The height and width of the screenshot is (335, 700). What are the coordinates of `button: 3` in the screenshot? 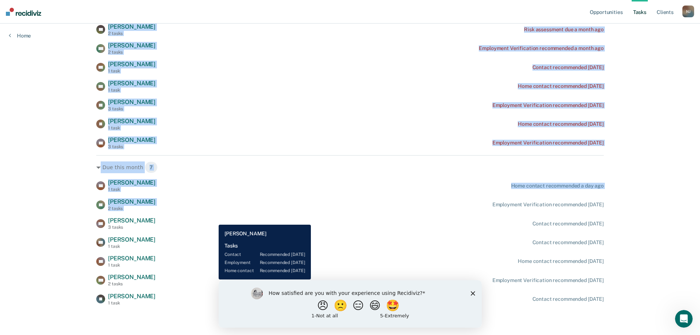 It's located at (140, 25).